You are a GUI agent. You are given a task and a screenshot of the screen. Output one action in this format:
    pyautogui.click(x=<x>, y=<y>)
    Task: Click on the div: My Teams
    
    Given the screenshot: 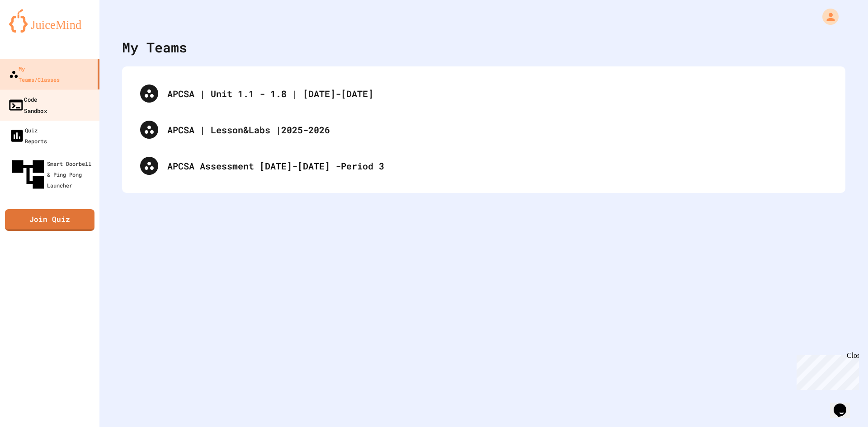 What is the action you would take?
    pyautogui.click(x=154, y=47)
    